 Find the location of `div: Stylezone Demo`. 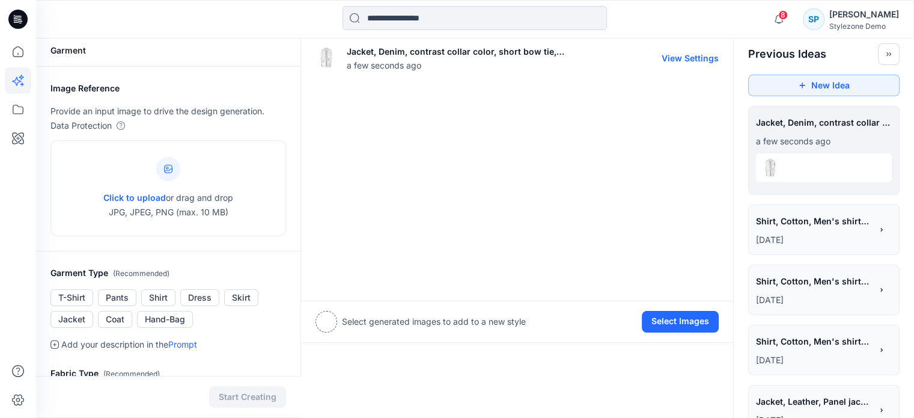

div: Stylezone Demo is located at coordinates (864, 26).